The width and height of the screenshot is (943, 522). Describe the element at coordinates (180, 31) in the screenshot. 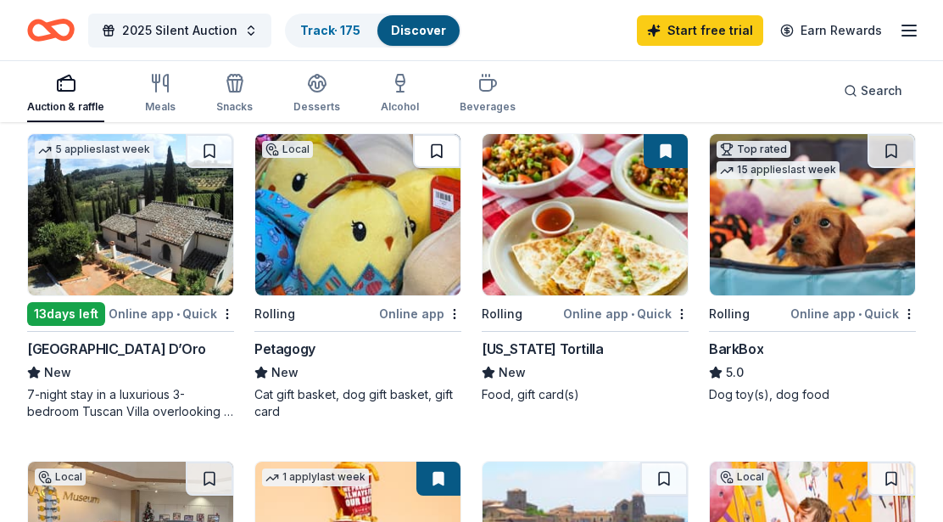

I see `button: 2025 Silent Auction` at that location.